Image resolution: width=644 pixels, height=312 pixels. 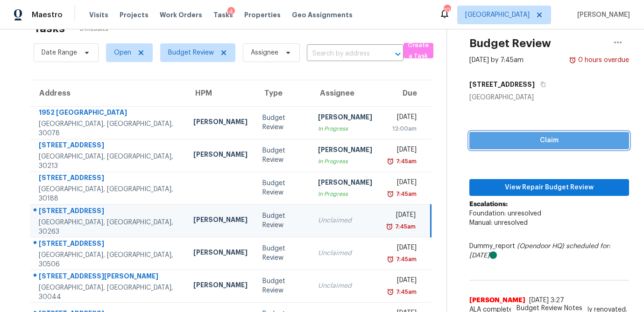 I want to click on span: Maestro, so click(x=47, y=15).